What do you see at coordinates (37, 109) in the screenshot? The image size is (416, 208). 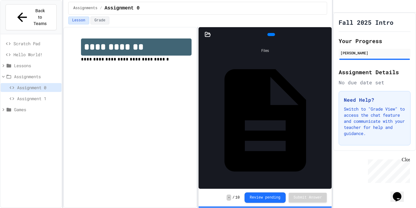 I see `span: Games` at bounding box center [37, 109].